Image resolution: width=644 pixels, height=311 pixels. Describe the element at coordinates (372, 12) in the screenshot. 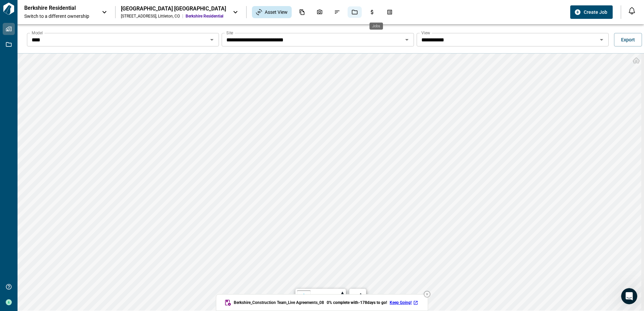

I see `div: Budgets` at that location.